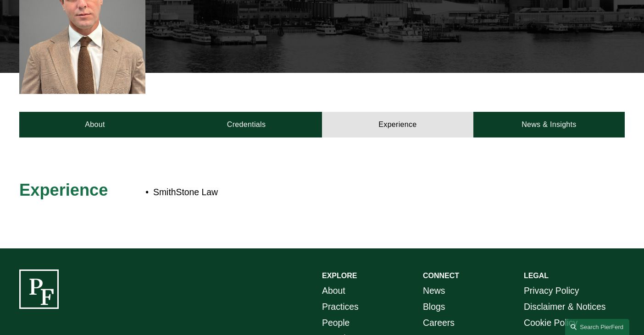 The width and height of the screenshot is (644, 335). Describe the element at coordinates (551, 291) in the screenshot. I see `a: Privacy Policy` at that location.